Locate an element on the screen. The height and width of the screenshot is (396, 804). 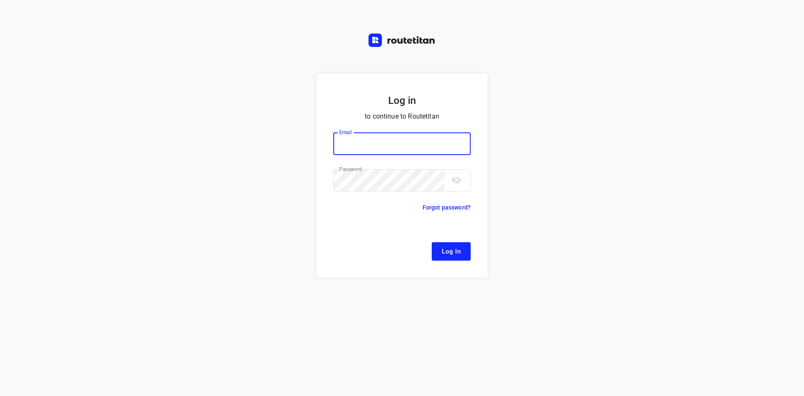
h5: Log in is located at coordinates (402, 100).